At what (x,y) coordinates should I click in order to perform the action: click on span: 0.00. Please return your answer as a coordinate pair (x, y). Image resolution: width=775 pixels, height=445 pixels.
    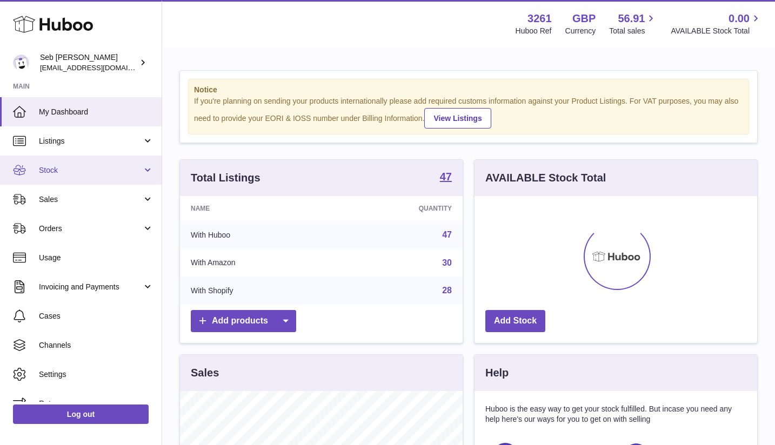
    Looking at the image, I should click on (739, 18).